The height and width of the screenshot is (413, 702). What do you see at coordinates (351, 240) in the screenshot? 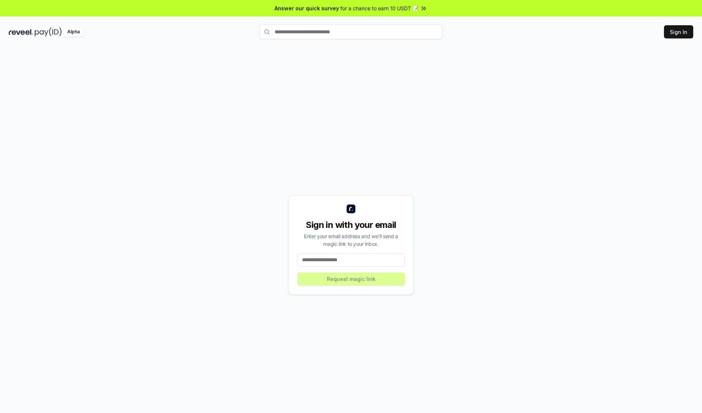
I see `div: Enter your email address and we’ll send a magic link to your inbox.` at bounding box center [351, 240].